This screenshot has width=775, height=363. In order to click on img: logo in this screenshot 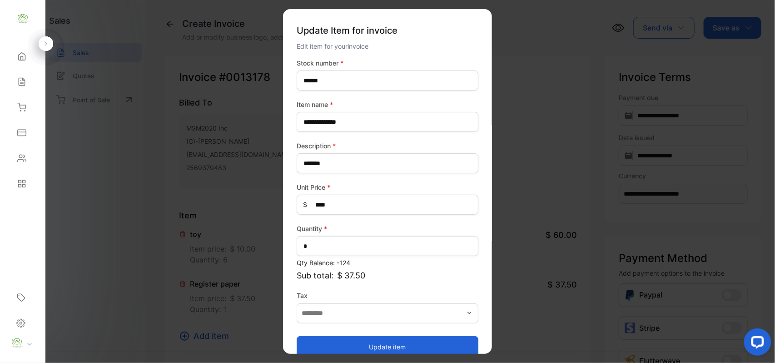, I will do `click(23, 19)`.